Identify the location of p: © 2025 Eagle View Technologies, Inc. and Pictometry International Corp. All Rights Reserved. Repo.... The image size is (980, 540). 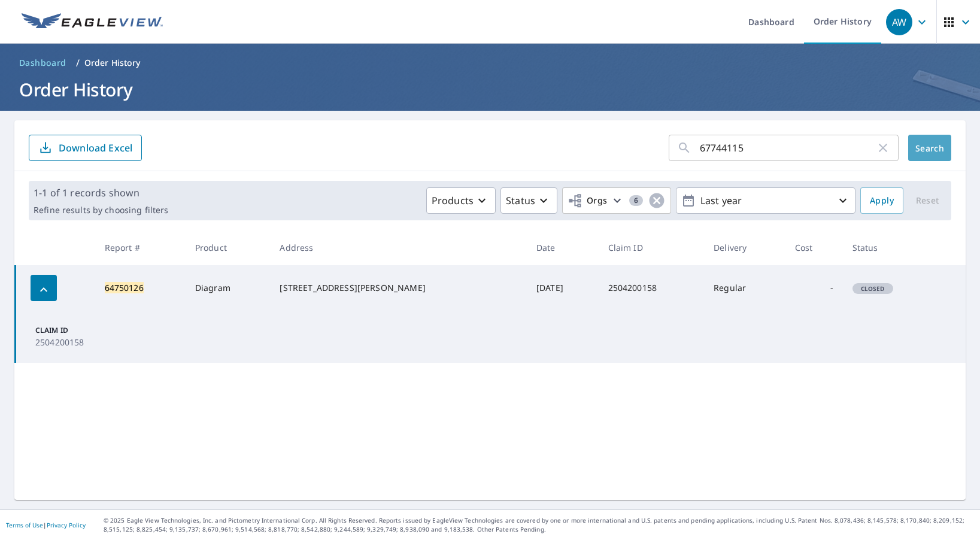
(539, 525).